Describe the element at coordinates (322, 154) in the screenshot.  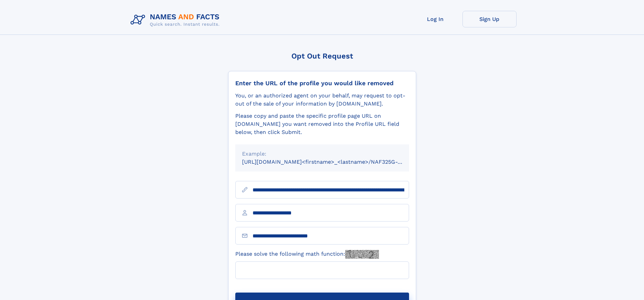
I see `div: Example:` at that location.